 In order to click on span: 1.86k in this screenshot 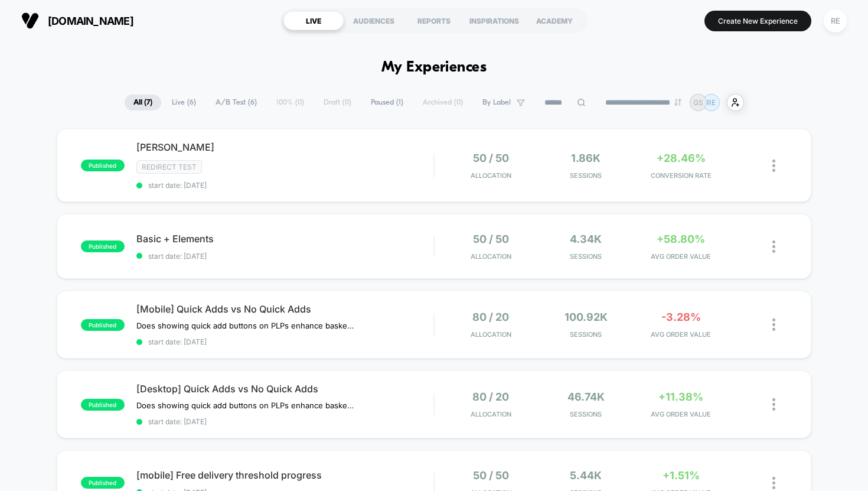, I will do `click(586, 158)`.